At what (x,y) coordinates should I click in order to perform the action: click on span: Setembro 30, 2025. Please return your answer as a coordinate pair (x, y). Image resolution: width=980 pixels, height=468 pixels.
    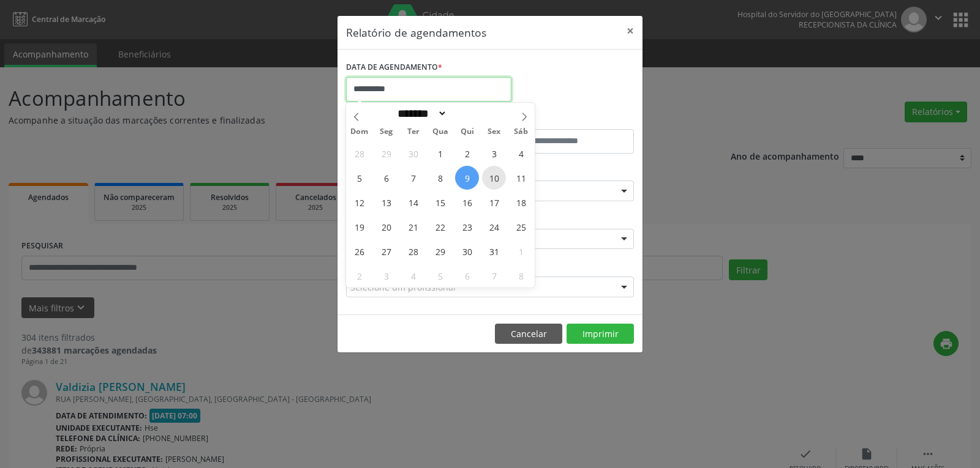
    Looking at the image, I should click on (413, 153).